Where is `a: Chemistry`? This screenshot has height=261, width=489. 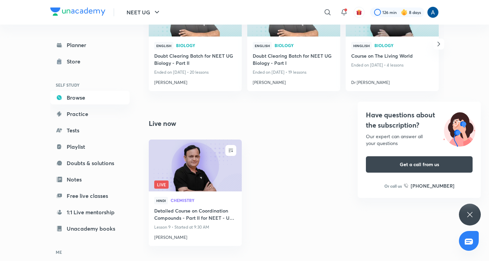
a: Chemistry is located at coordinates (203, 201).